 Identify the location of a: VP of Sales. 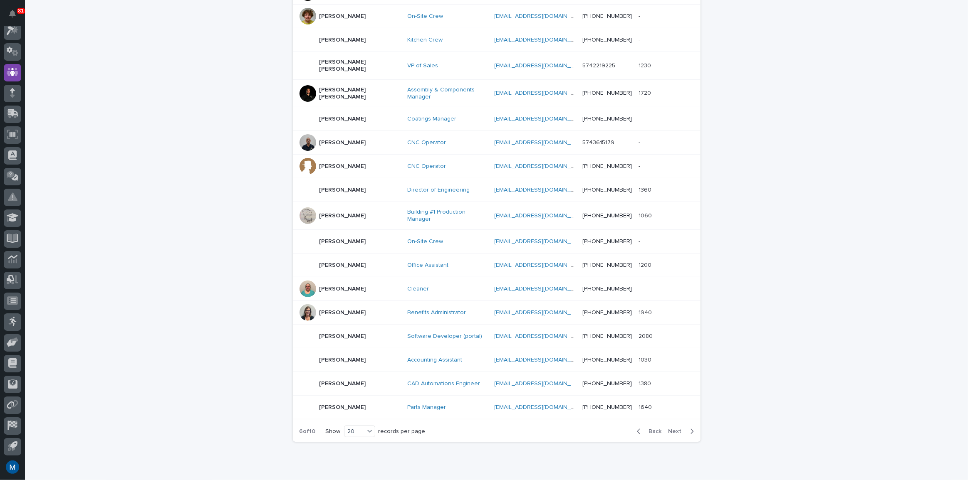
(422, 66).